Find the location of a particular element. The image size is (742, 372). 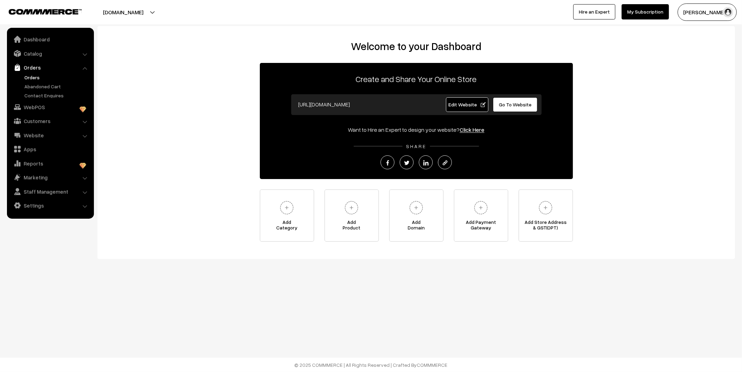

img: COMMMERCE is located at coordinates (45, 11).